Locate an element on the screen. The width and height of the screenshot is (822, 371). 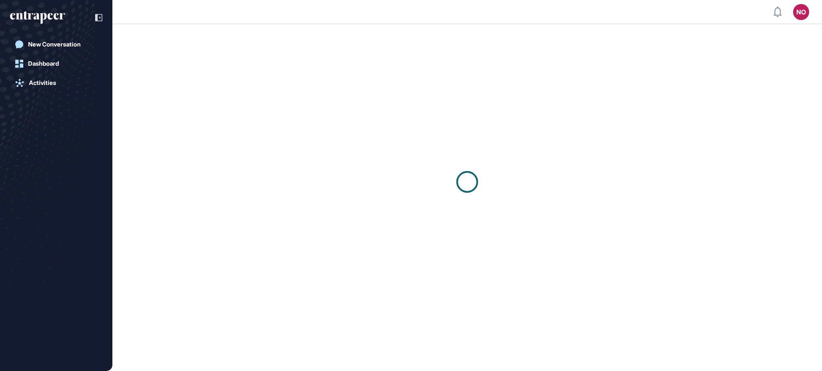
a: New Conversation is located at coordinates (56, 45).